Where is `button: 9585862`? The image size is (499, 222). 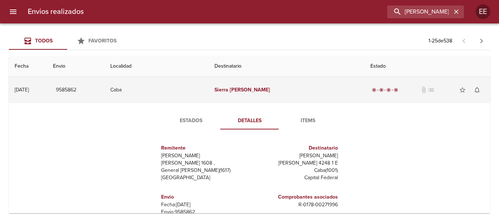
button: 9585862 is located at coordinates (66, 90).